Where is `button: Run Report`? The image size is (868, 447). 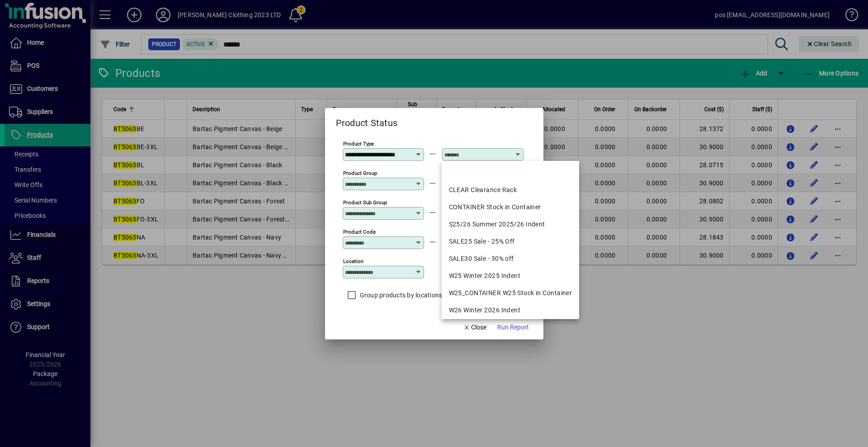 button: Run Report is located at coordinates (514, 328).